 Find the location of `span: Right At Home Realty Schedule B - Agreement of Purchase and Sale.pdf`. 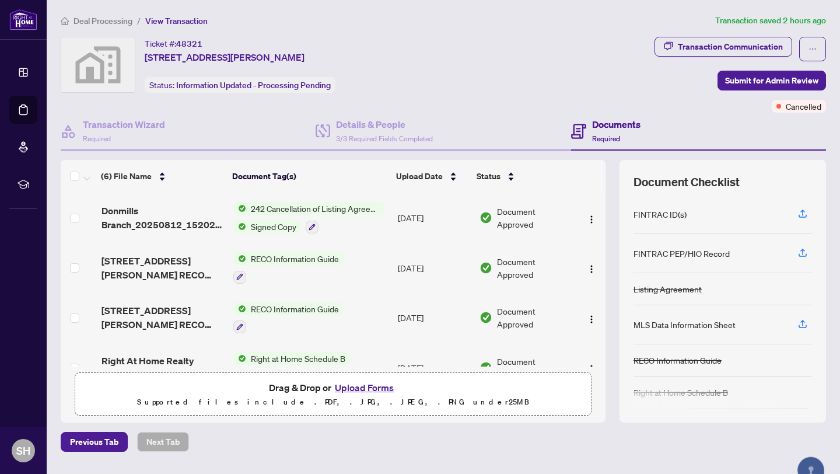

span: Right At Home Realty Schedule B - Agreement of Purchase and Sale.pdf is located at coordinates (163, 368).